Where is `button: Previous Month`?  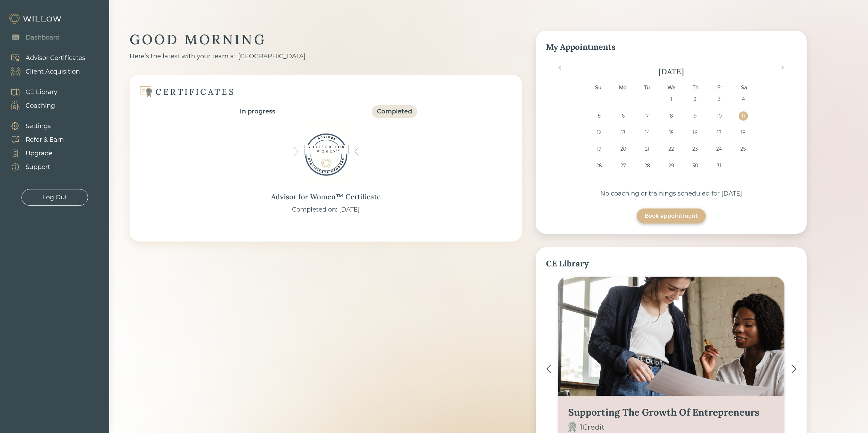
button: Previous Month is located at coordinates (559, 70).